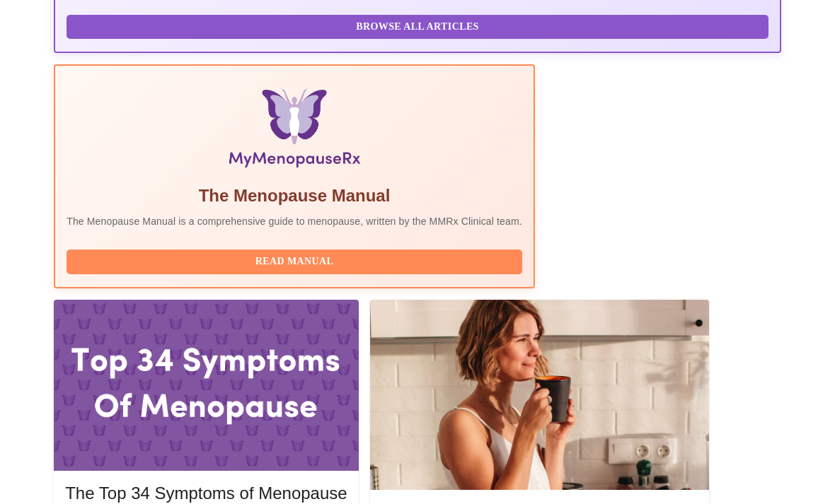 This screenshot has width=835, height=504. What do you see at coordinates (418, 27) in the screenshot?
I see `span: Browse All Articles` at bounding box center [418, 27].